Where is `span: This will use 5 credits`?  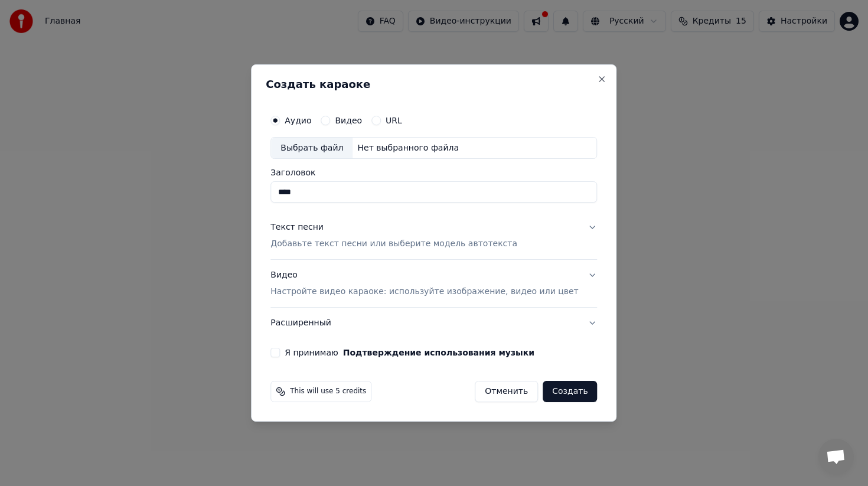
span: This will use 5 credits is located at coordinates (328, 392).